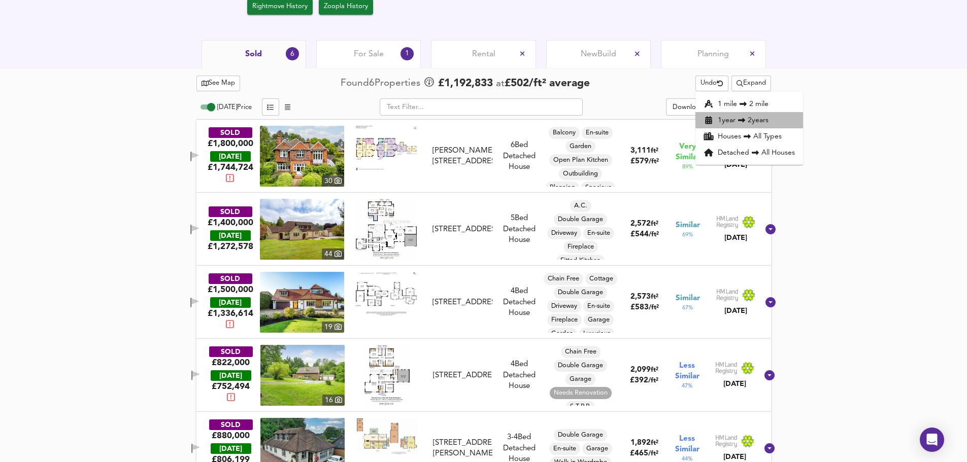 The width and height of the screenshot is (967, 462). I want to click on span: Sold, so click(253, 54).